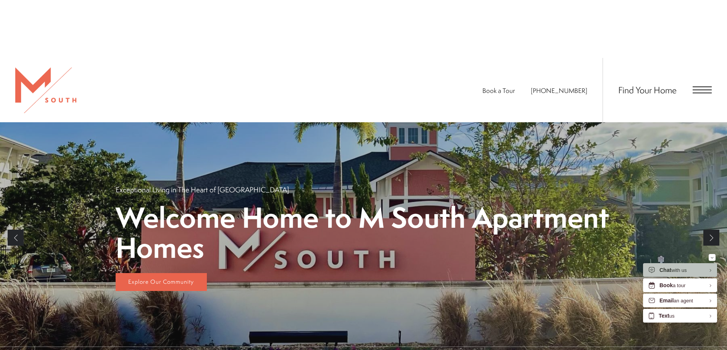  What do you see at coordinates (647, 90) in the screenshot?
I see `a: Find Your Home` at bounding box center [647, 90].